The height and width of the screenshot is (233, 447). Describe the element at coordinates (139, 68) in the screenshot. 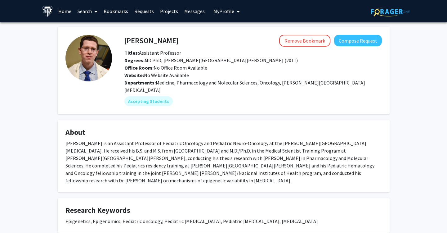

I see `b: Office Room:` at that location.